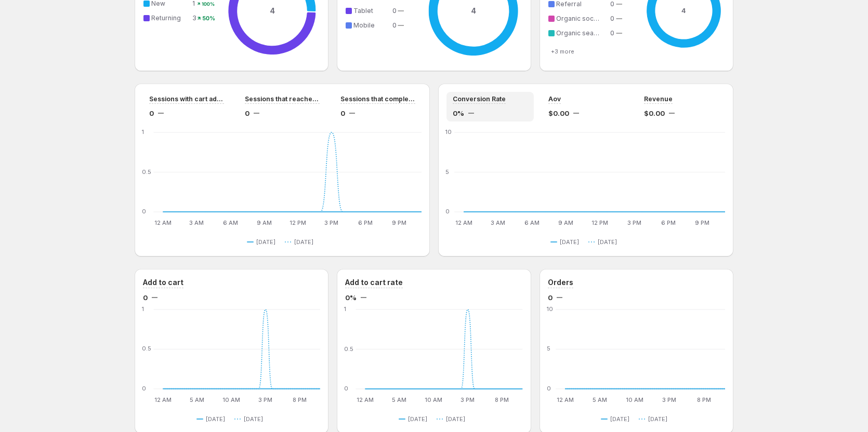 This screenshot has width=868, height=432. Describe the element at coordinates (187, 100) in the screenshot. I see `span: Sessions with cart additions` at that location.